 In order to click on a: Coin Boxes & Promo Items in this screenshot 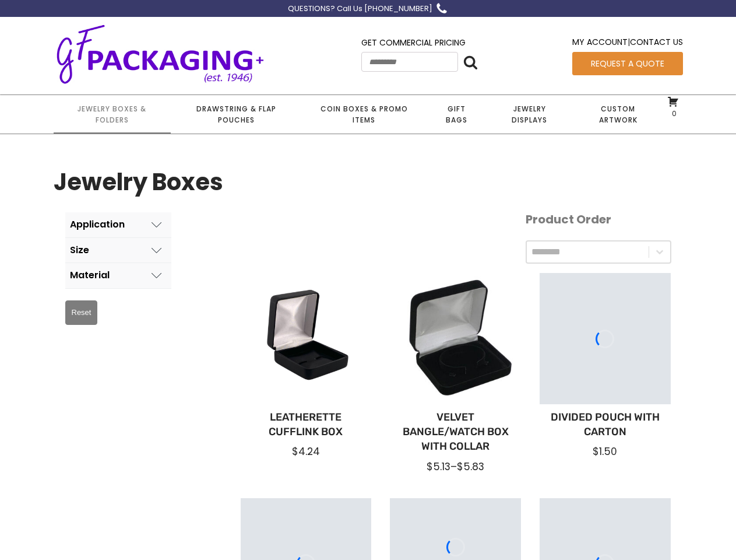, I will do `click(364, 114)`.